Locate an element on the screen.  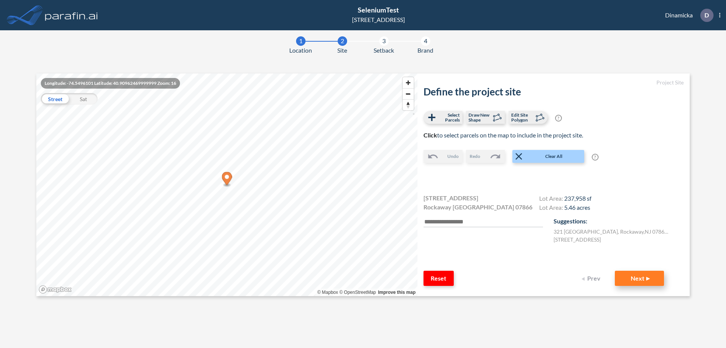
span: Reset bearing to north is located at coordinates (408, 105).